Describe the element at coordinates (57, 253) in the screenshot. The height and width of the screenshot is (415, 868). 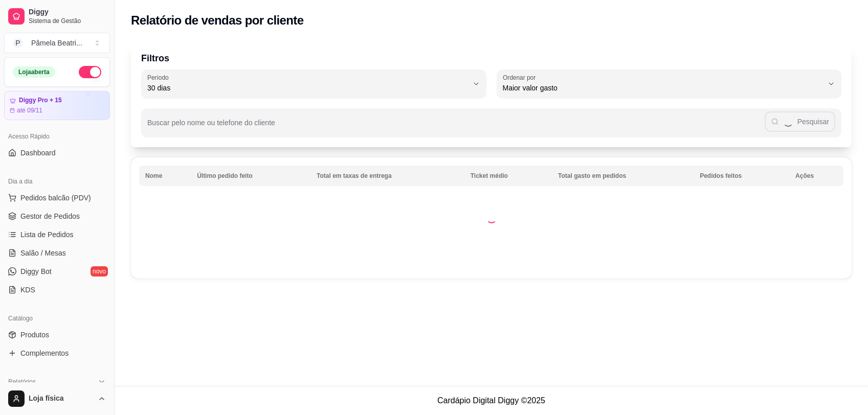
I see `a: Salão / Mesas` at that location.